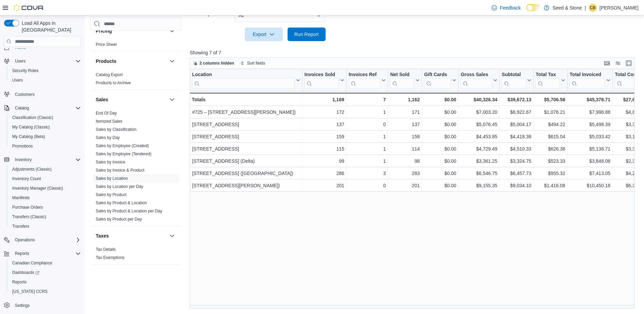 Image resolution: width=644 pixels, height=314 pixels. Describe the element at coordinates (414, 52) in the screenshot. I see `p: Showing 7 of 7` at that location.